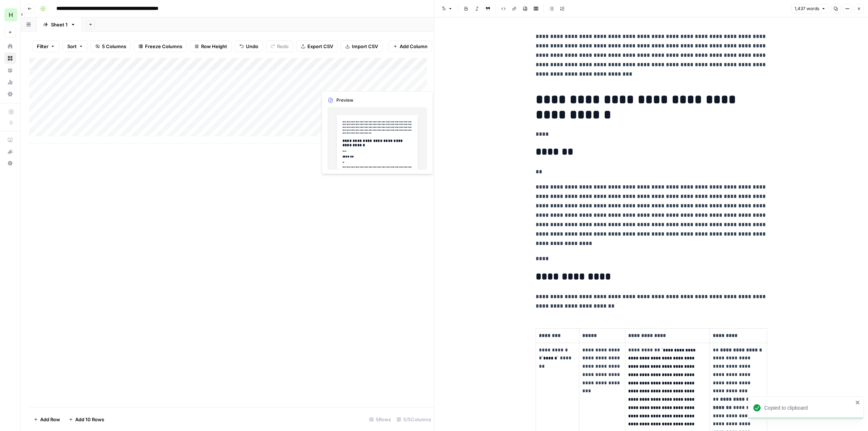 The width and height of the screenshot is (868, 431). Describe the element at coordinates (160, 46) in the screenshot. I see `button: Freeze Columns` at that location.